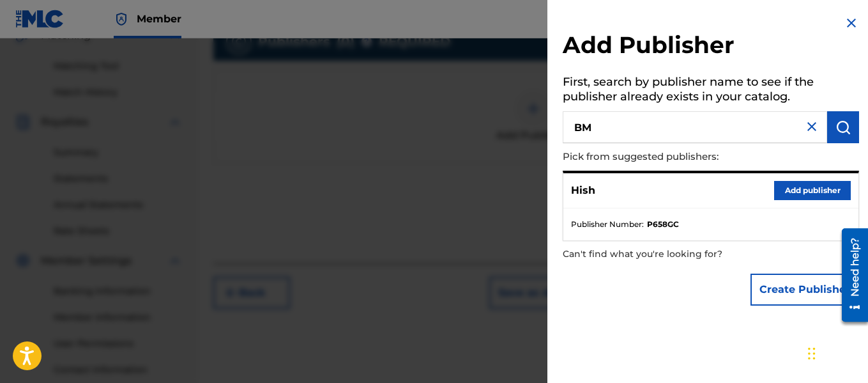 The image size is (868, 383). I want to click on div: Need help?, so click(23, 44).